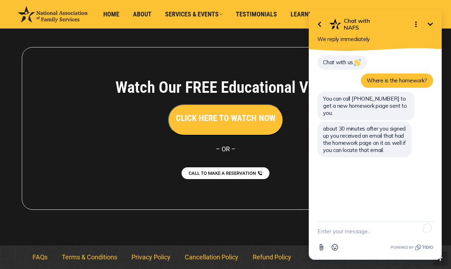 The width and height of the screenshot is (451, 269). What do you see at coordinates (116, 22) in the screenshot?
I see `button: Open options` at bounding box center [116, 22].